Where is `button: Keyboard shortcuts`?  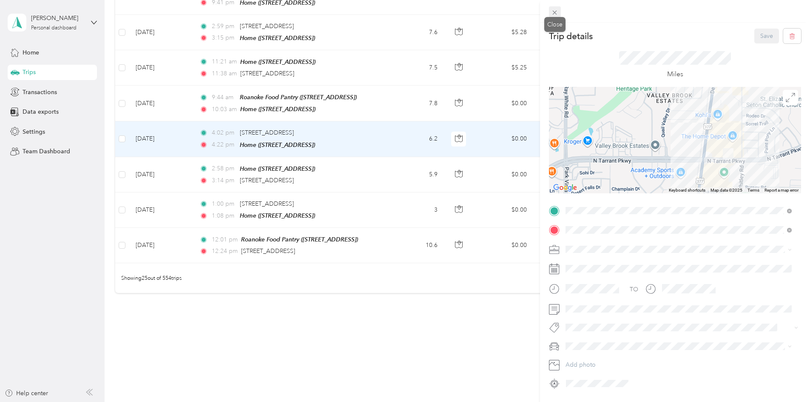 button: Keyboard shortcuts is located at coordinates (687, 190).